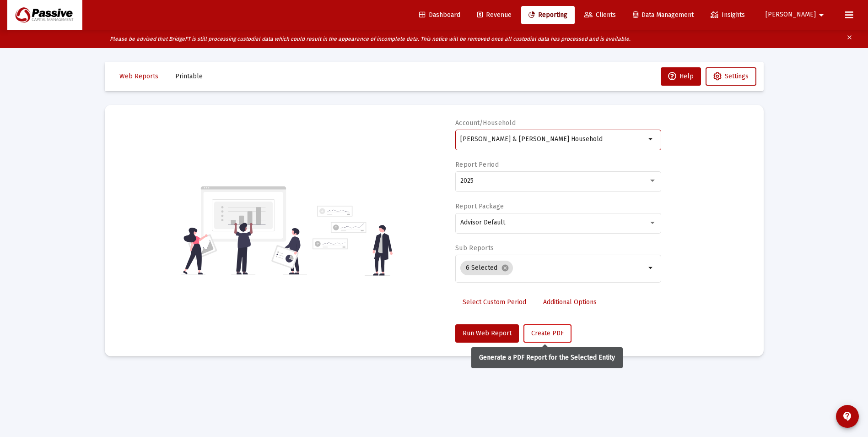 The image size is (868, 437). What do you see at coordinates (494, 14) in the screenshot?
I see `span: Revenue` at bounding box center [494, 14].